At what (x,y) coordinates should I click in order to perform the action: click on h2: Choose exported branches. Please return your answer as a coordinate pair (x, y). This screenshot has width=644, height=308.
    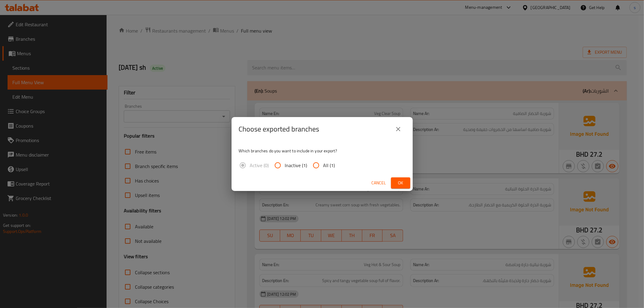
    Looking at the image, I should click on (279, 129).